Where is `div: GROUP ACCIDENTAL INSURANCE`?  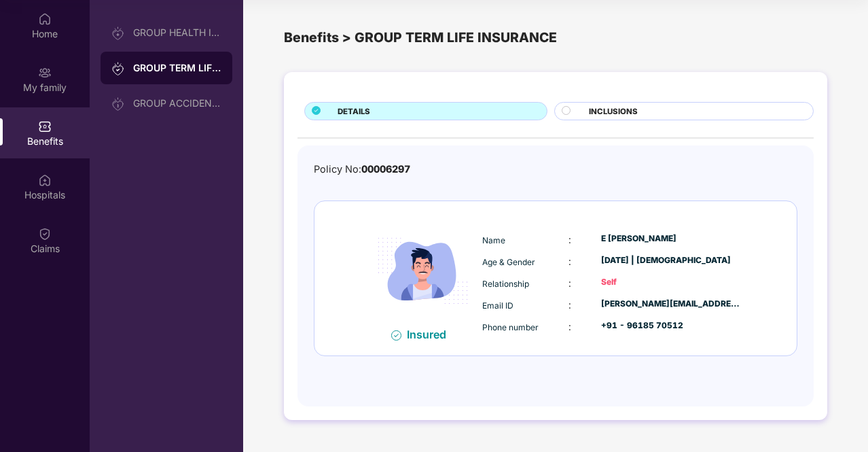 div: GROUP ACCIDENTAL INSURANCE is located at coordinates (177, 103).